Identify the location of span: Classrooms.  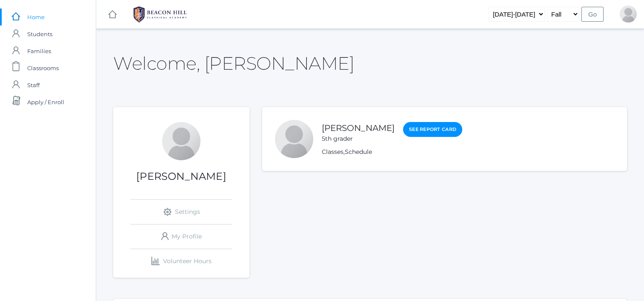
(43, 68).